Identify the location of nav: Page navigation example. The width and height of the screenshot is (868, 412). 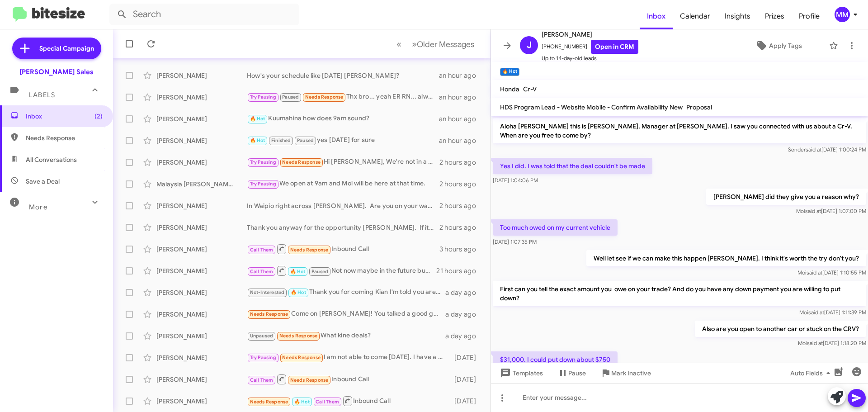
(435, 44).